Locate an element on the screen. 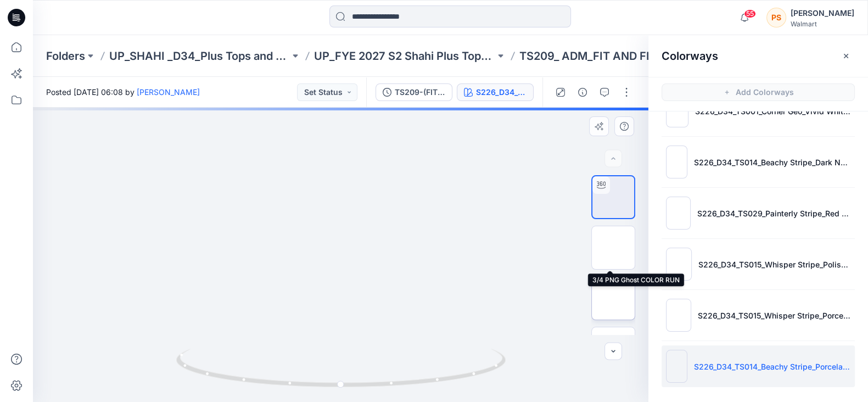 The image size is (868, 402). button: Details is located at coordinates (582, 92).